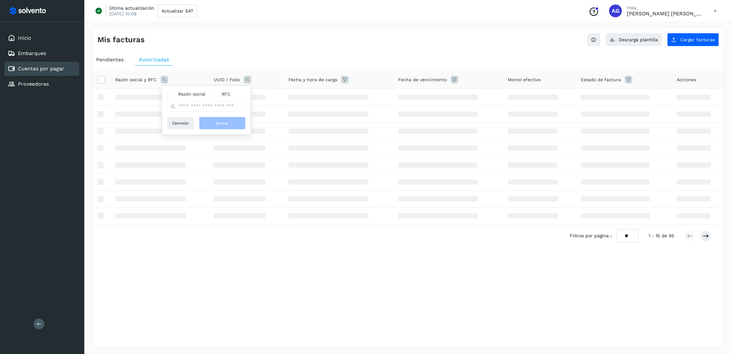 This screenshot has height=354, width=732. I want to click on p: Última actualización, so click(132, 8).